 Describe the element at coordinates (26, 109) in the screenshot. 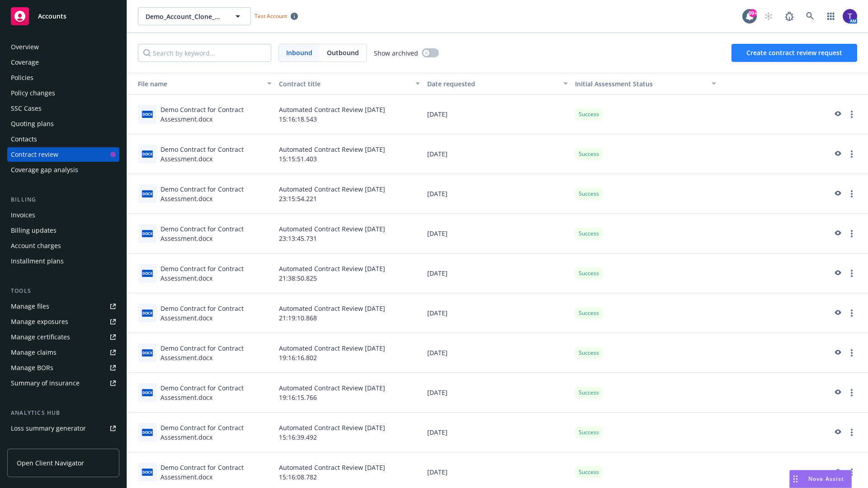

I see `div: SSC Cases` at that location.